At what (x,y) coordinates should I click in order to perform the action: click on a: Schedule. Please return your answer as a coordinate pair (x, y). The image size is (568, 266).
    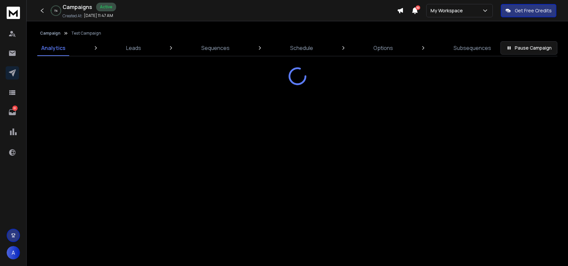
    Looking at the image, I should click on (302, 48).